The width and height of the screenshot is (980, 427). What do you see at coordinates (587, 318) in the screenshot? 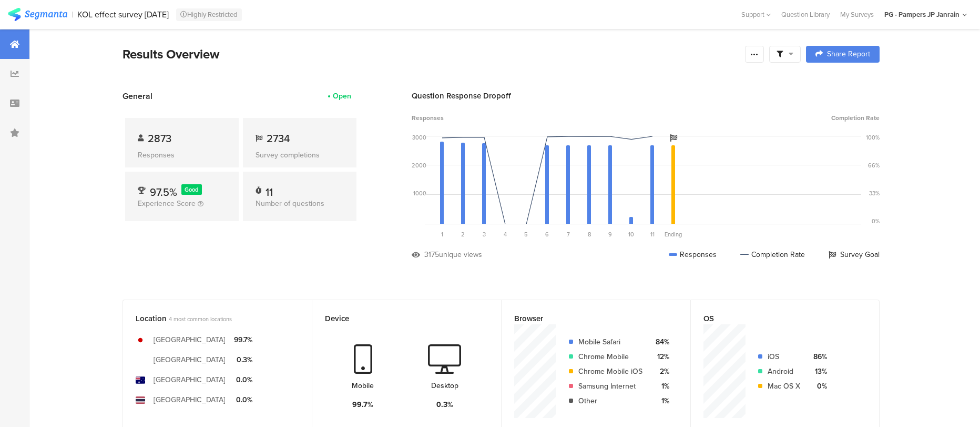
I see `div: Browser` at bounding box center [587, 318].